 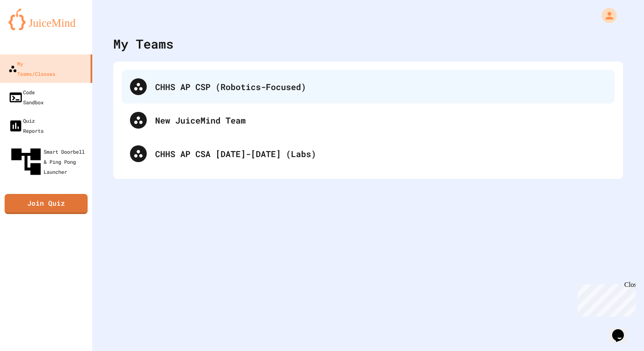 What do you see at coordinates (30, 28) in the screenshot?
I see `div: Chat with us now!Close` at bounding box center [30, 28].